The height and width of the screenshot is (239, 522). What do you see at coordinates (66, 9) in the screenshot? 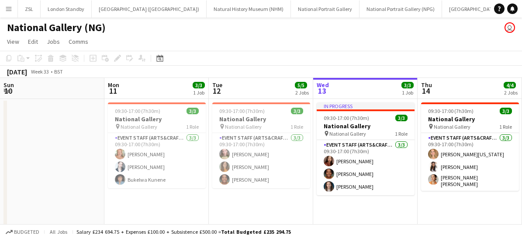
I see `button: London Standby` at bounding box center [66, 9].